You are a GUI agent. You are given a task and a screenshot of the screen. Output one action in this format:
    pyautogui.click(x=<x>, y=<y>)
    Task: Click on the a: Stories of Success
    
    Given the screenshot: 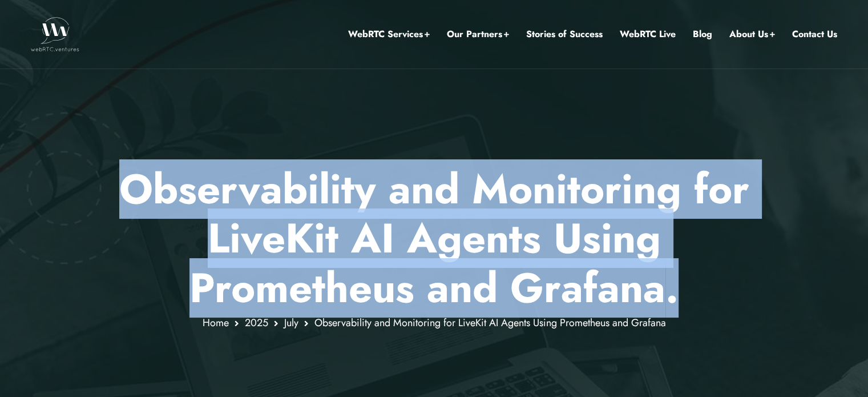 What is the action you would take?
    pyautogui.click(x=564, y=34)
    